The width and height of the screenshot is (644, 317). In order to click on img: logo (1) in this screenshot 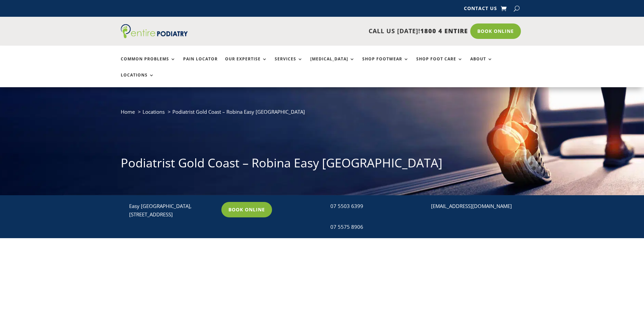, I will do `click(154, 31)`.